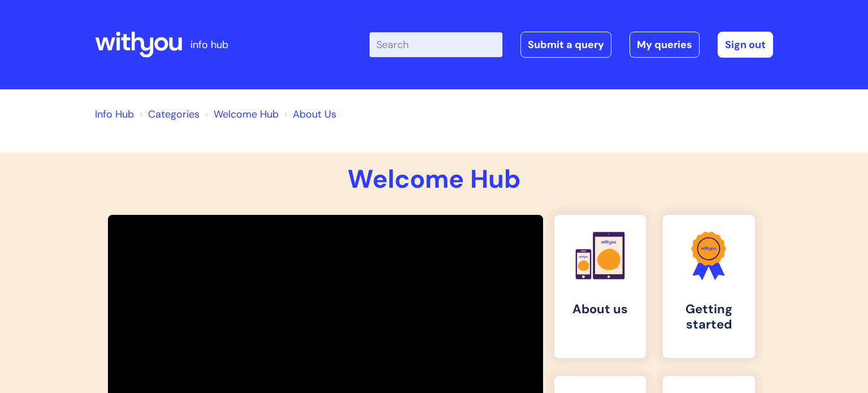 This screenshot has height=393, width=868. What do you see at coordinates (167, 114) in the screenshot?
I see `li: Solution home` at bounding box center [167, 114].